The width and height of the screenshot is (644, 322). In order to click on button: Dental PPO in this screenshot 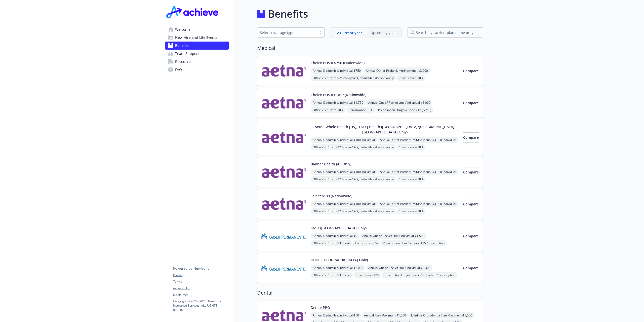, I will do `click(320, 308)`.